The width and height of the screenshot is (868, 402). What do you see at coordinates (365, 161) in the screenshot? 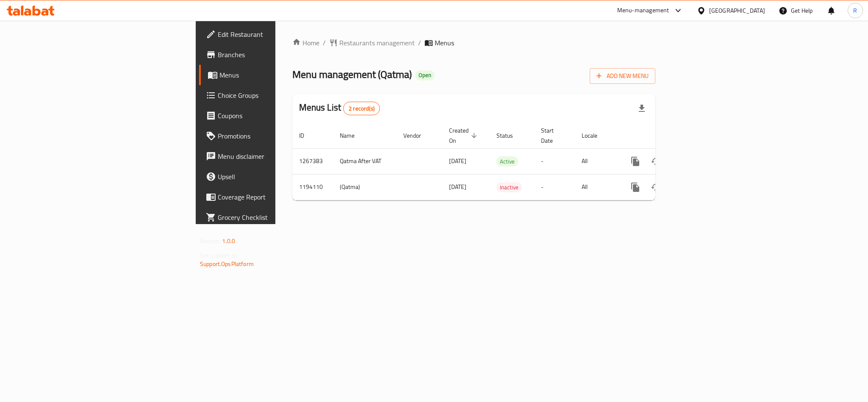
I see `td: Qatma After VAT` at bounding box center [365, 161].